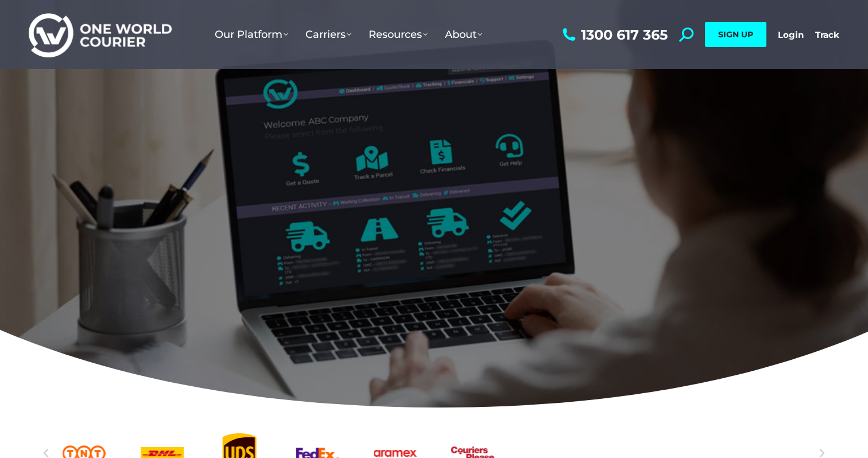 The image size is (868, 458). I want to click on a: Carriers, so click(329, 34).